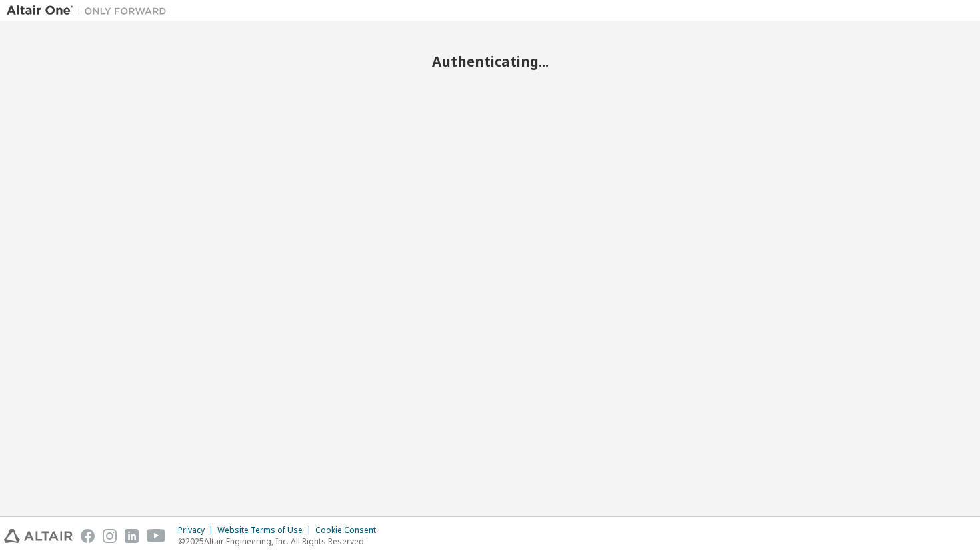 This screenshot has height=555, width=980. Describe the element at coordinates (87, 536) in the screenshot. I see `img: facebook.svg` at that location.